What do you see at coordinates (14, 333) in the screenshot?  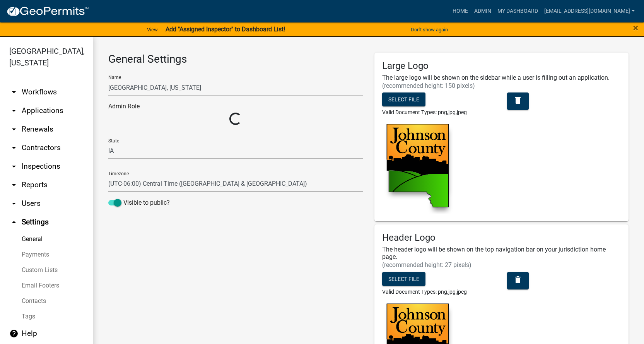 I see `i: help` at bounding box center [14, 333].